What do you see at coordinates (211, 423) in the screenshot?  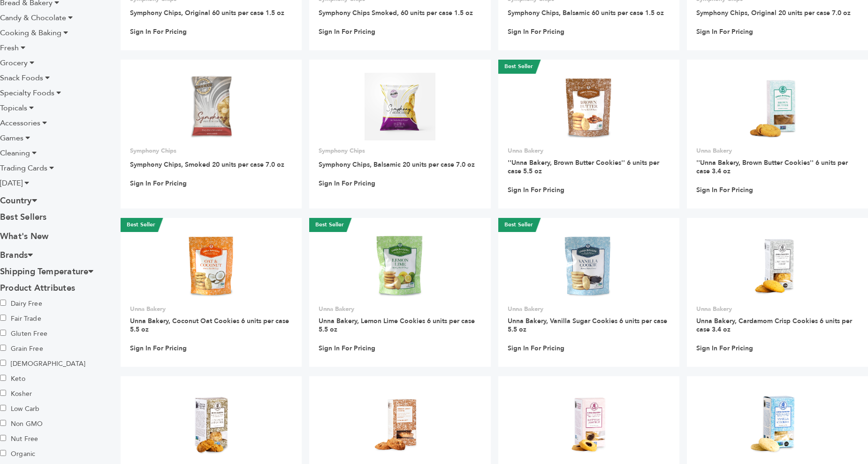 I see `img: Unna Bakery, Coconut Oat Cookies 6 units per case 3.4 oz` at bounding box center [211, 423].